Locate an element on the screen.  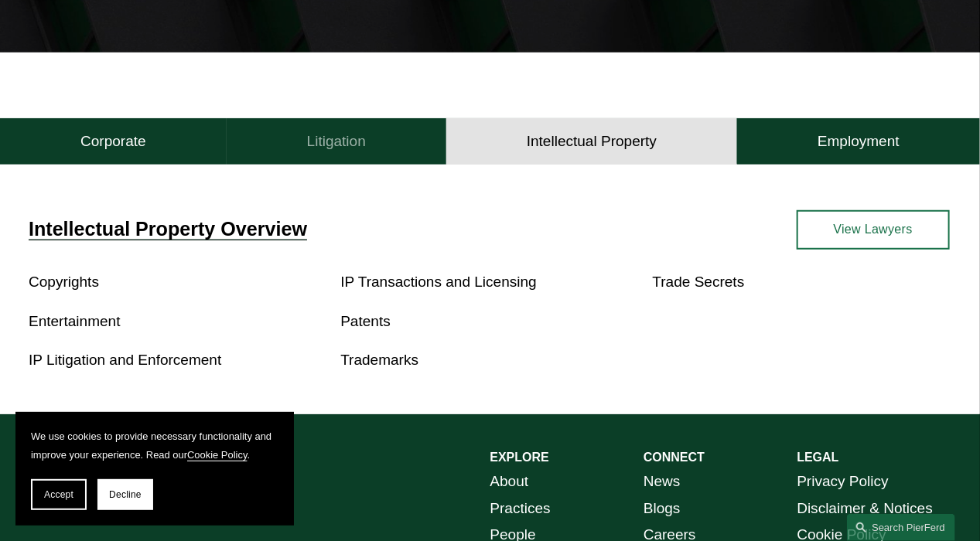
span: Decline is located at coordinates (126, 495).